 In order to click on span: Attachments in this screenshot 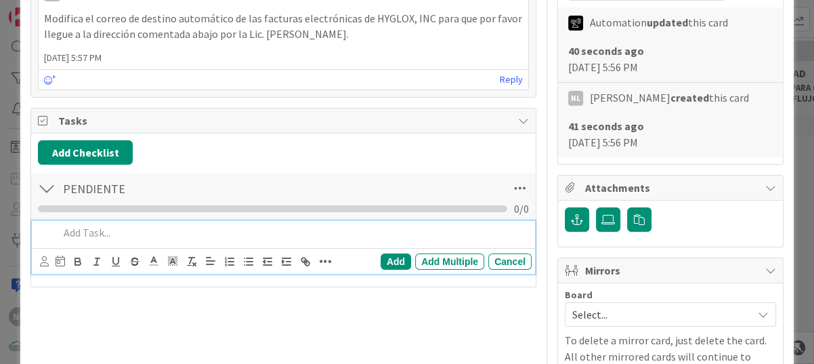, I will do `click(672, 188)`.